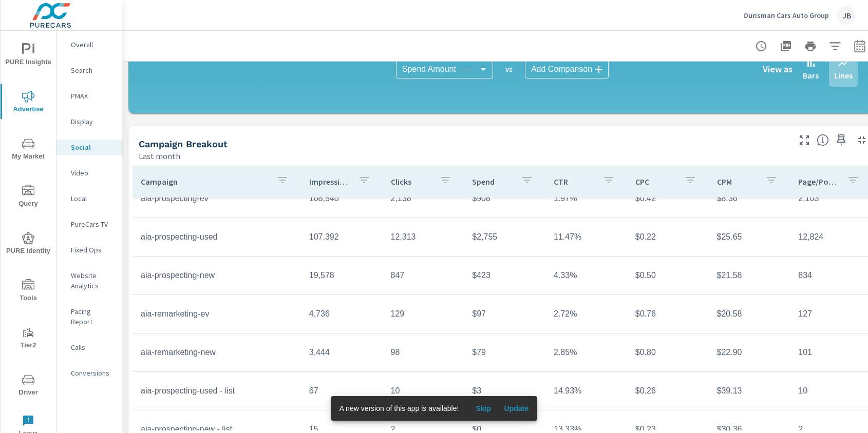 The image size is (868, 433). What do you see at coordinates (92, 71) in the screenshot?
I see `p: Search` at bounding box center [92, 71].